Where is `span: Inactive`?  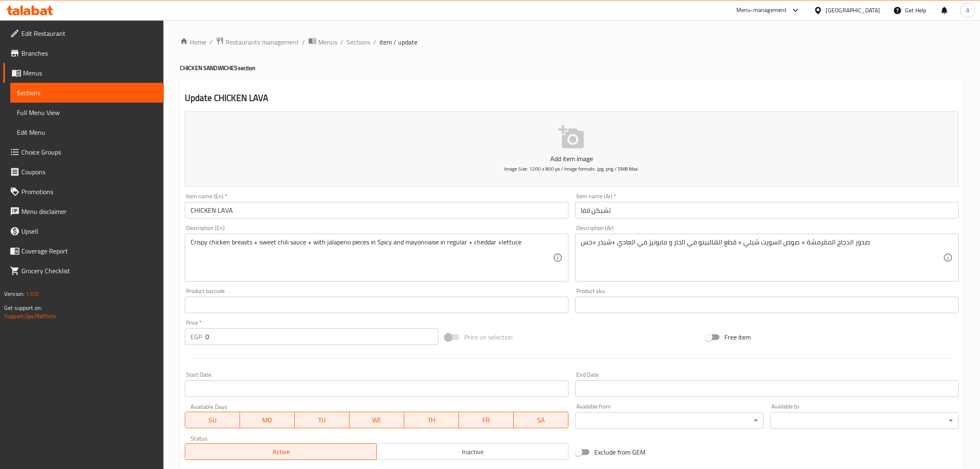 span: Inactive is located at coordinates (473, 451).